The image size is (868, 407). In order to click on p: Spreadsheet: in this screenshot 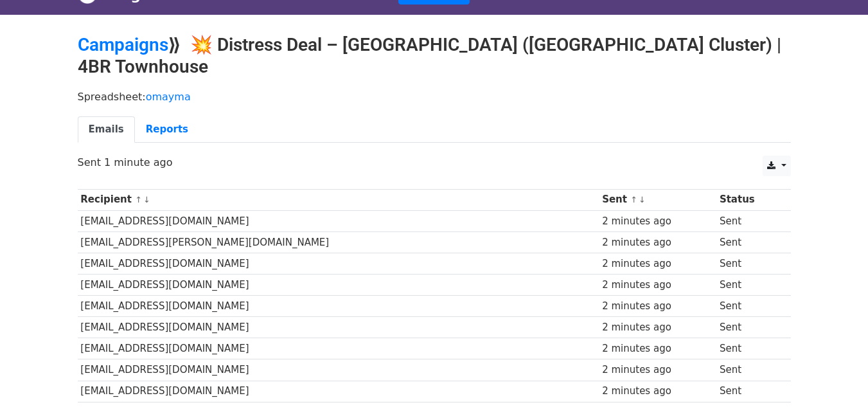, I will do `click(434, 97)`.